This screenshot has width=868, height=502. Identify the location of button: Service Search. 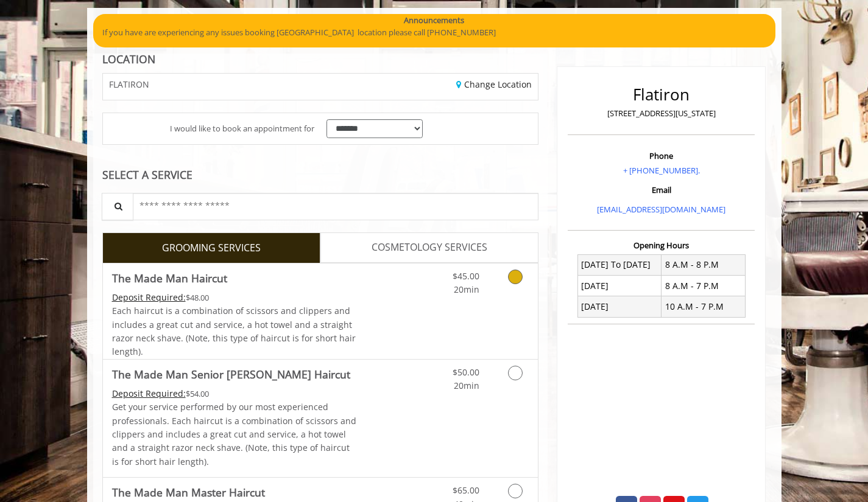
(117, 206).